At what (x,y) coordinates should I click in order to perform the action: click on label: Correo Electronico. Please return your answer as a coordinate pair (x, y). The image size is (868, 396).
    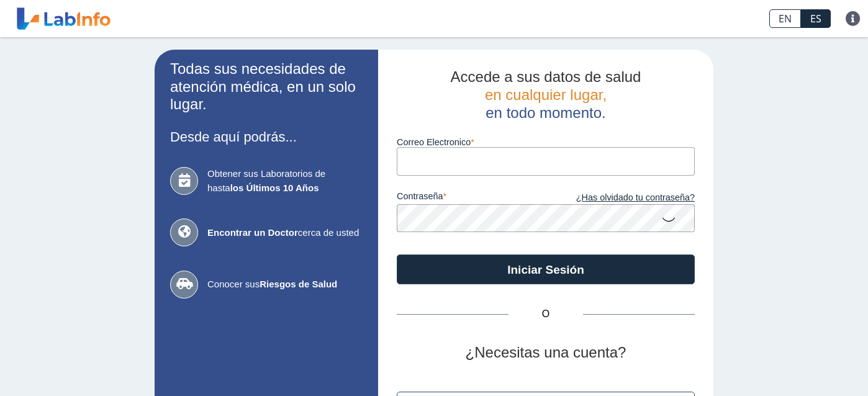
    Looking at the image, I should click on (545, 142).